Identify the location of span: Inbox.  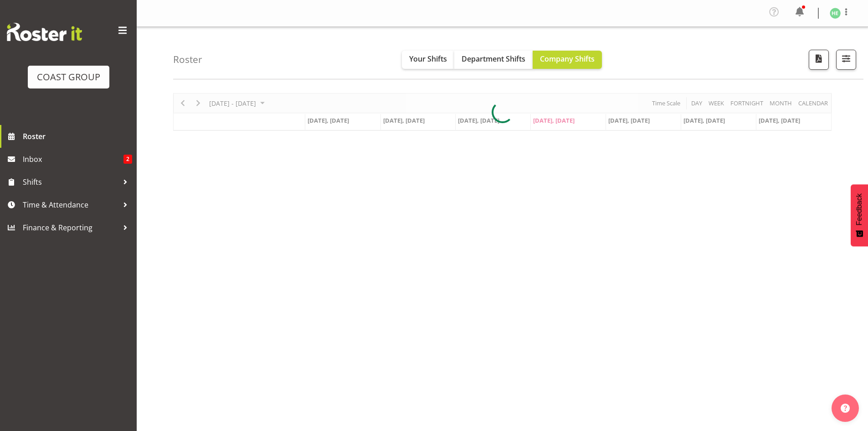
(73, 159).